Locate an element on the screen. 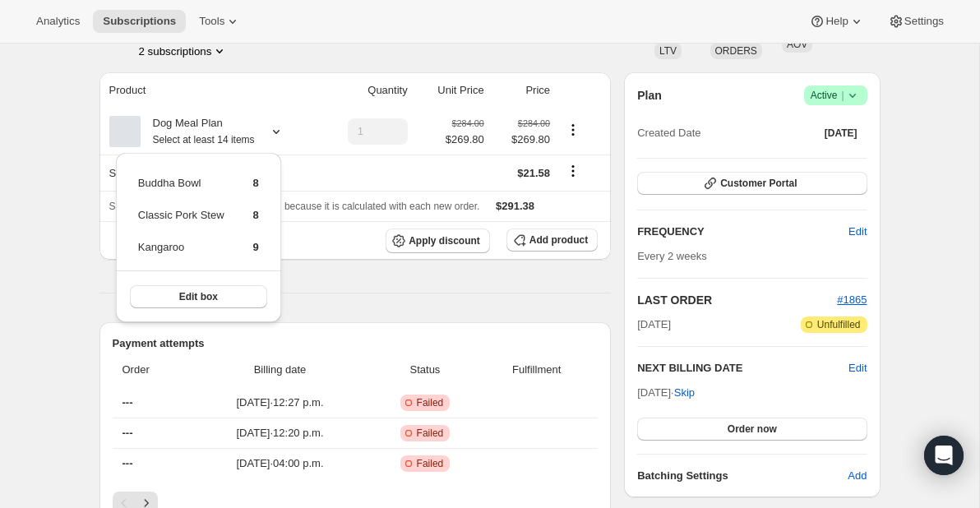  span: Skip is located at coordinates (684, 393).